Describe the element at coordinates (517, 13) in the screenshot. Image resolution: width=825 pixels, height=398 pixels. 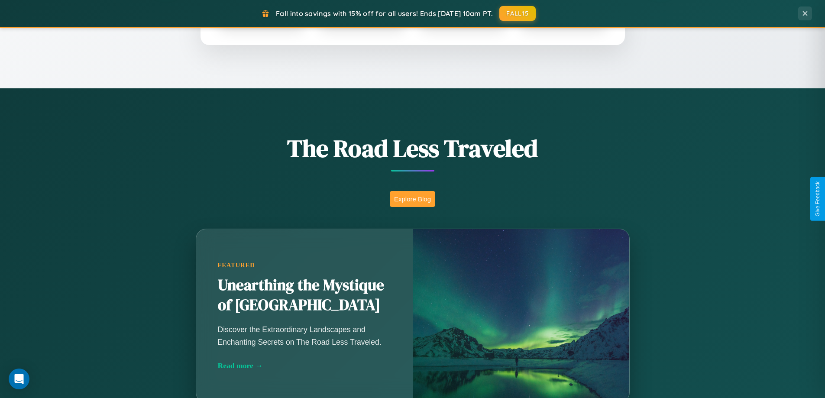
I see `button: FALL15` at that location.